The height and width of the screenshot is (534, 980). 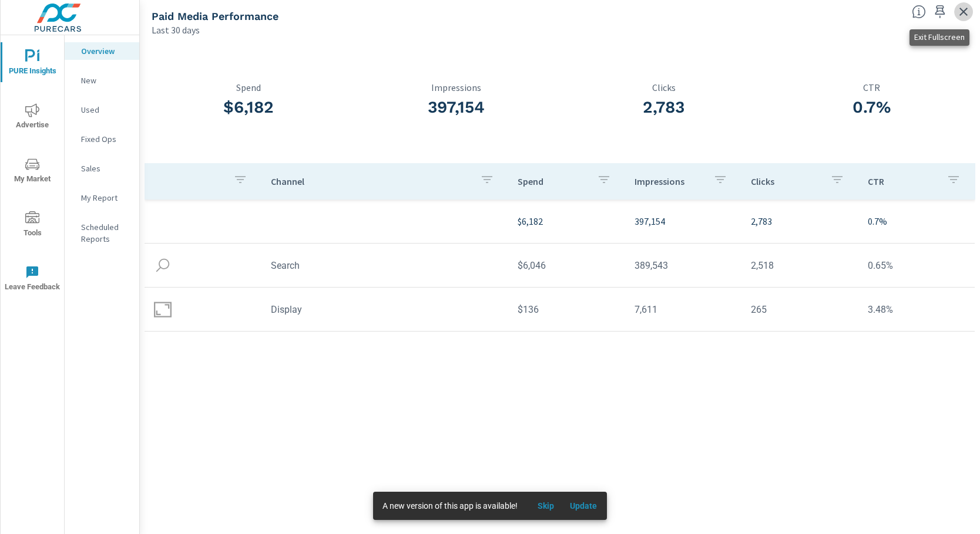 What do you see at coordinates (683, 221) in the screenshot?
I see `p: 397,154` at bounding box center [683, 221].